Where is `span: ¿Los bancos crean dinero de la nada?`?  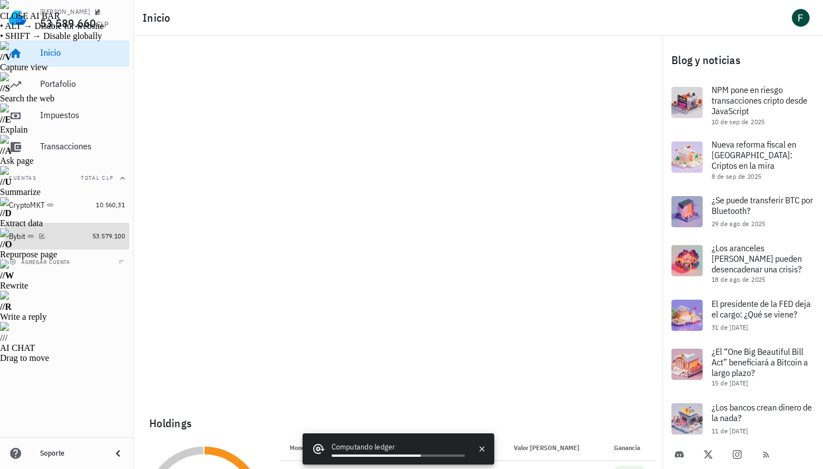 span: ¿Los bancos crean dinero de la nada? is located at coordinates (761, 412).